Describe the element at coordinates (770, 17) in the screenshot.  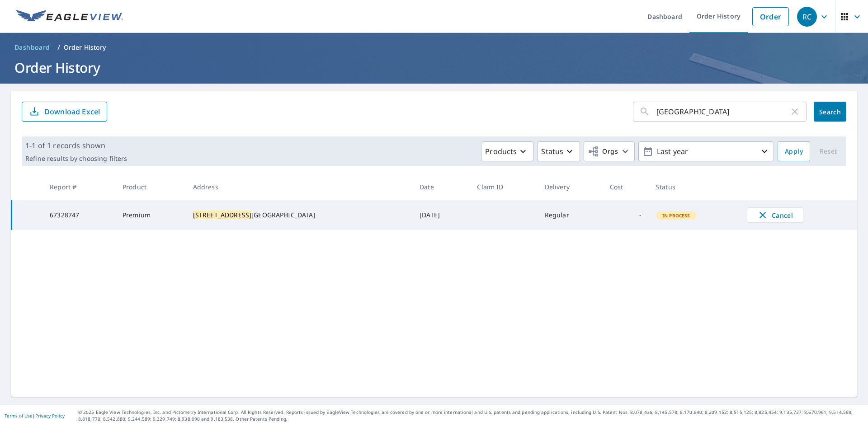
I see `a: Order` at that location.